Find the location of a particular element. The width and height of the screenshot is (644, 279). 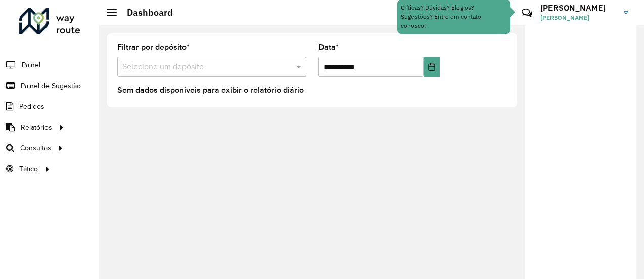

button: Choose Date is located at coordinates (432, 66).